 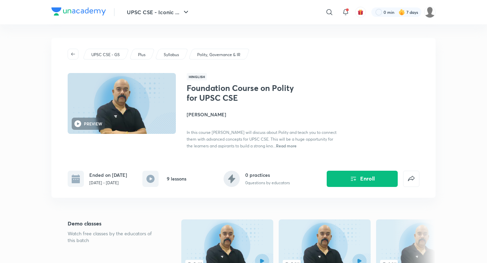 I want to click on a: Plus, so click(x=142, y=55).